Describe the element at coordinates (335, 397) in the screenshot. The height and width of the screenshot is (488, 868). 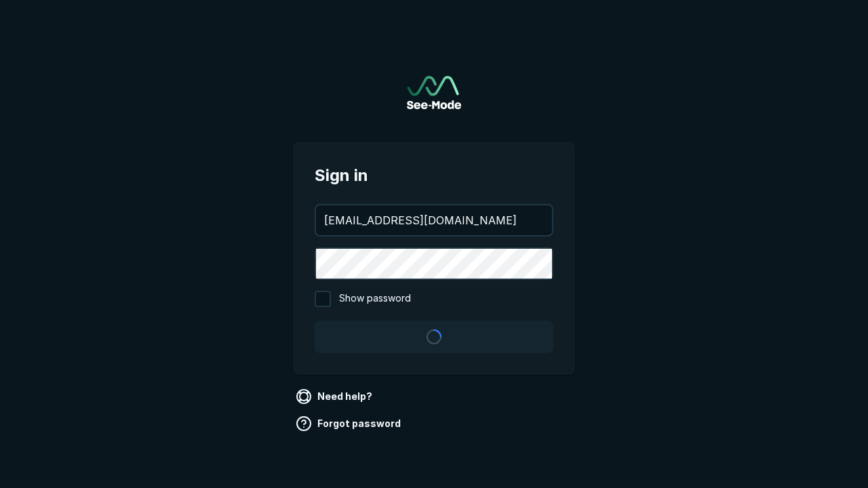
I see `a: Need help?` at that location.